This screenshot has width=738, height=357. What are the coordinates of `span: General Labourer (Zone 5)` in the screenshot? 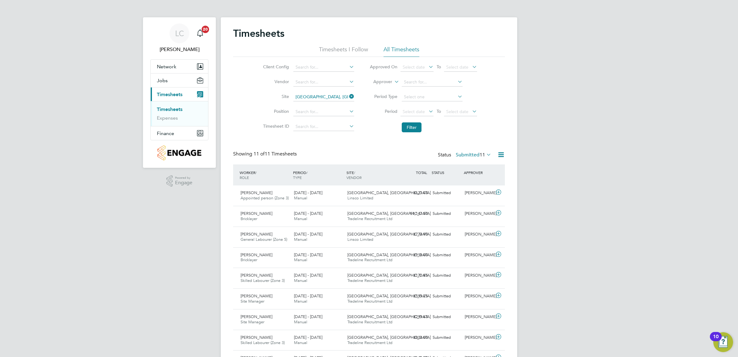 It's located at (264, 239).